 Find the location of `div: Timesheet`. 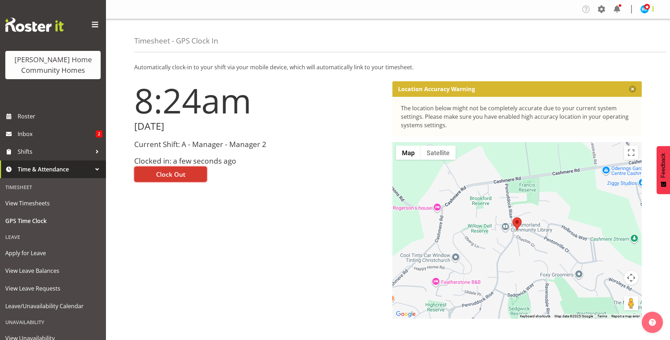

div: Timesheet is located at coordinates (53, 187).